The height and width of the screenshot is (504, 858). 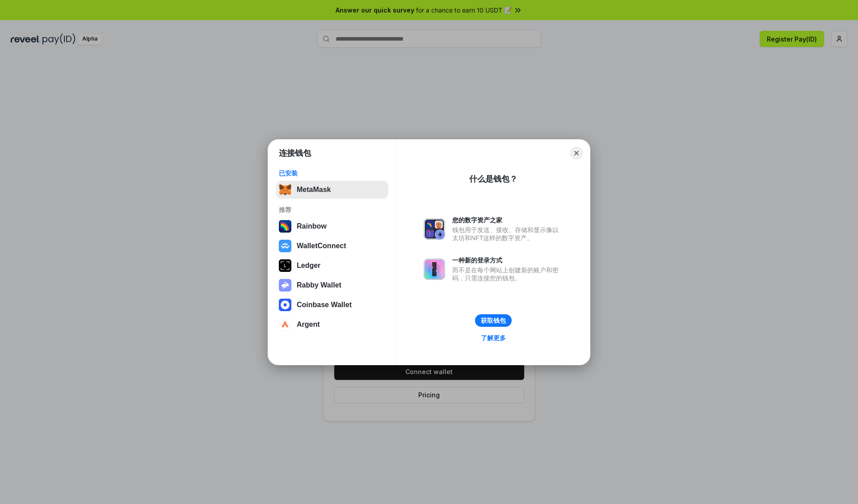 I want to click on div: 了解更多, so click(x=493, y=338).